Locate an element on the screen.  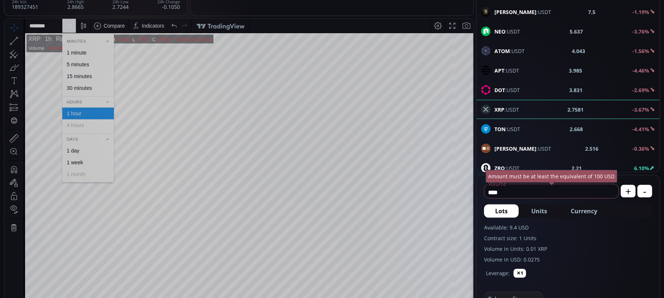
span: Currency is located at coordinates (584, 211).